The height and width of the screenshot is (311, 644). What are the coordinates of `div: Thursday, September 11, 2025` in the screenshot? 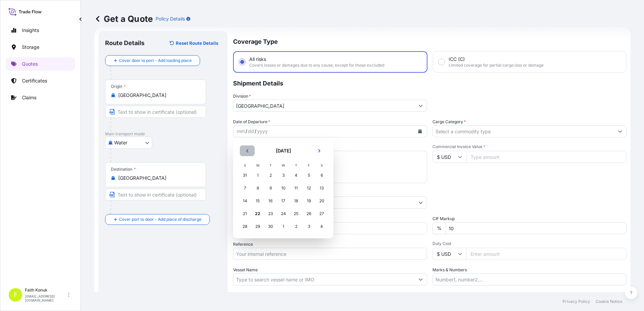 It's located at (296, 188).